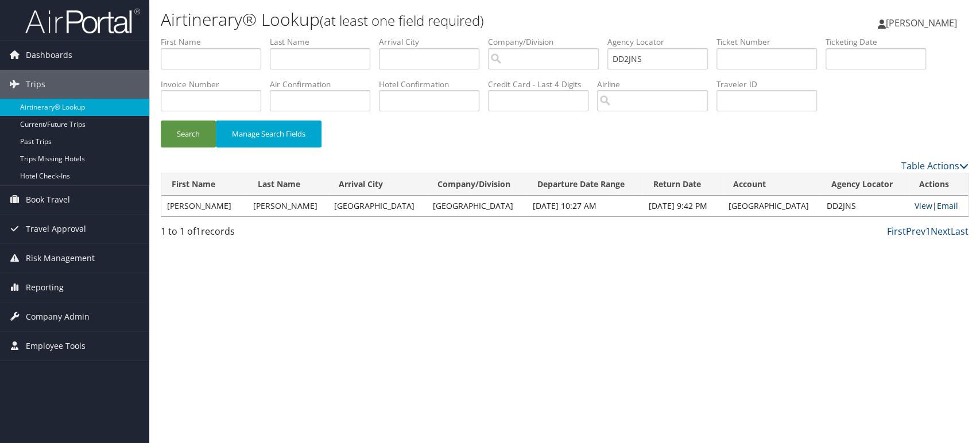 This screenshot has height=443, width=980. Describe the element at coordinates (83, 21) in the screenshot. I see `img: airportal-logo.png` at that location.